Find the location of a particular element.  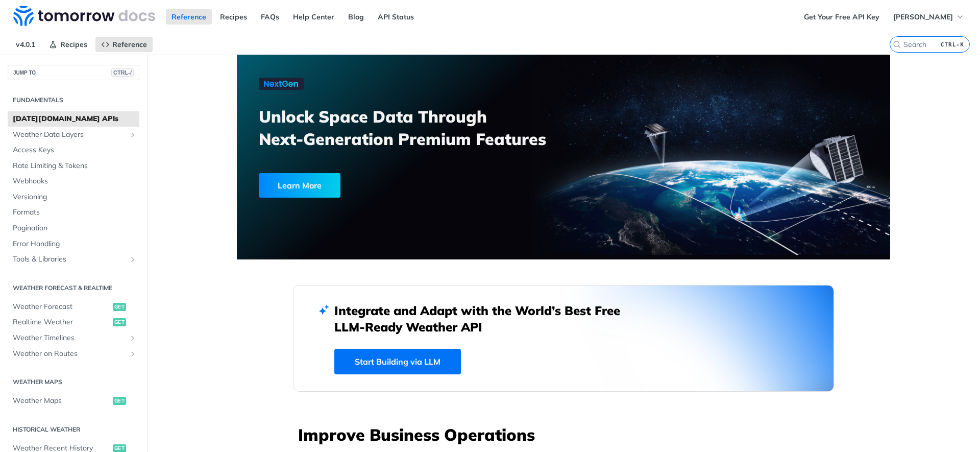

kbd: CTRL-K is located at coordinates (952, 45).